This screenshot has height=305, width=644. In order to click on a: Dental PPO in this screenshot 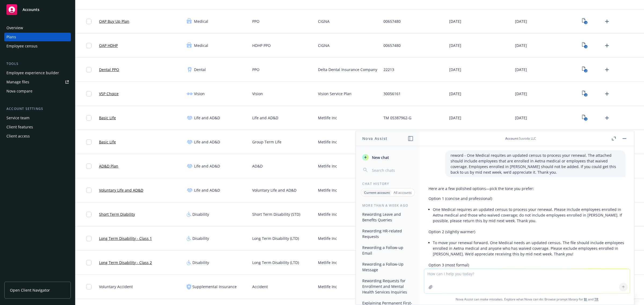, I will do `click(109, 70)`.